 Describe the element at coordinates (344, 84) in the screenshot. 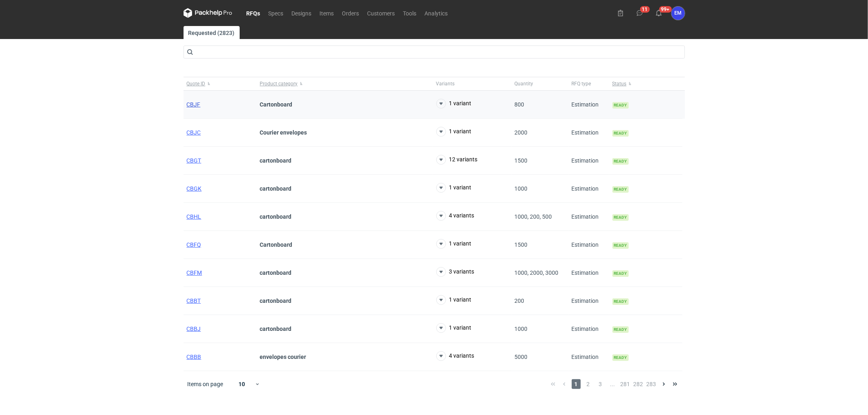

I see `button: Product category` at that location.